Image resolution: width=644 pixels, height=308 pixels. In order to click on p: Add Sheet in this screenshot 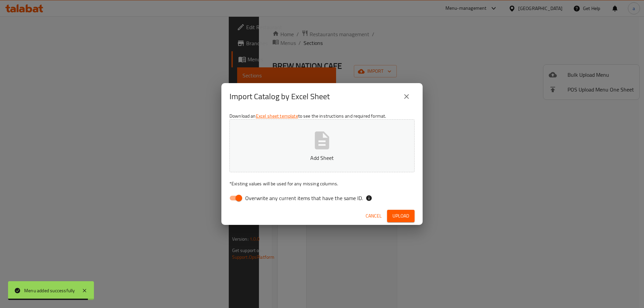, I will do `click(322, 158)`.